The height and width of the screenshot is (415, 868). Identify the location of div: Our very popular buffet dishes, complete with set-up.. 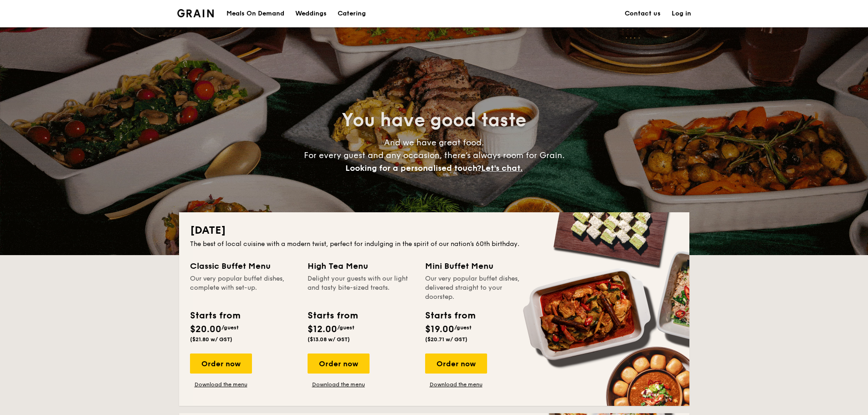
(244, 287).